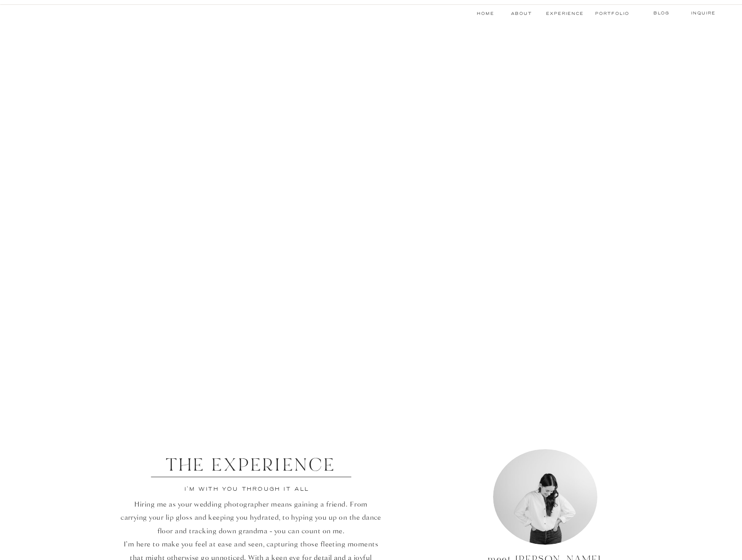 The image size is (742, 560). Describe the element at coordinates (371, 206) in the screenshot. I see `h2: the wedding day` at that location.